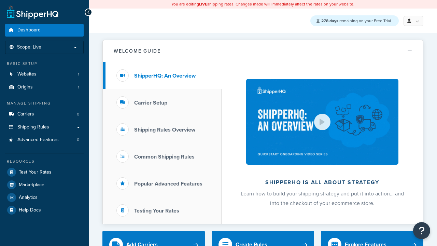 Image resolution: width=437 pixels, height=246 pixels. What do you see at coordinates (35, 172) in the screenshot?
I see `span: Test Your Rates` at bounding box center [35, 172].